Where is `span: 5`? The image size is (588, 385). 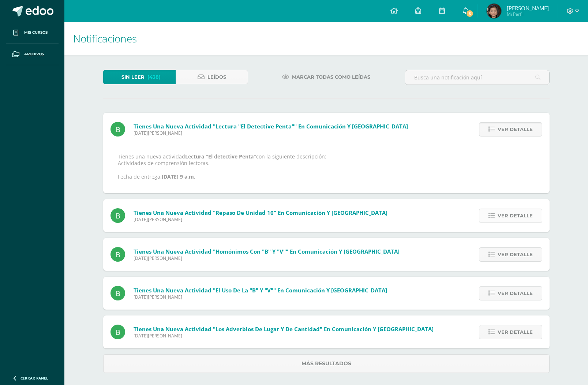
span: 5 is located at coordinates (470, 14).